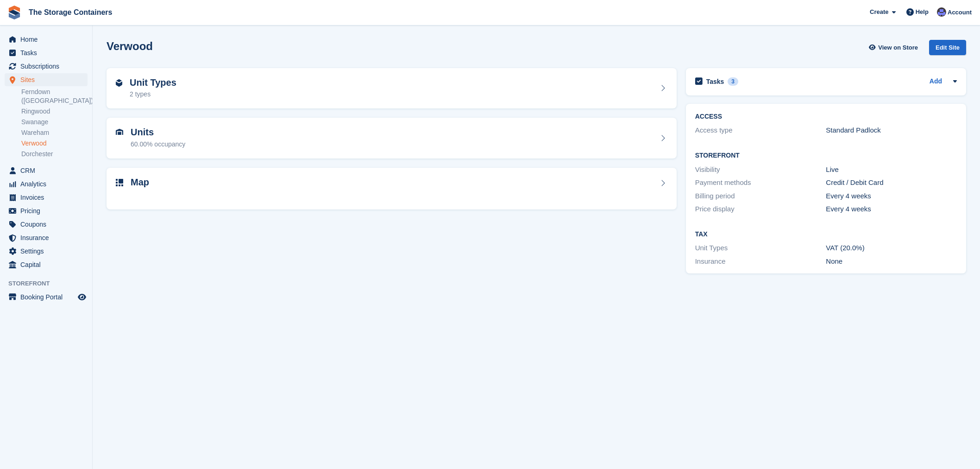 The width and height of the screenshot is (980, 469). Describe the element at coordinates (894, 47) in the screenshot. I see `a: View on Store` at that location.